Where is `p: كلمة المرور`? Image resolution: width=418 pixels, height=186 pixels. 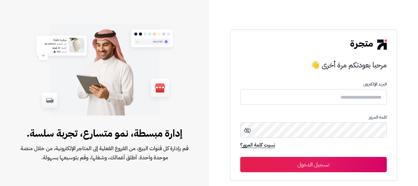
p: كلمة المرور is located at coordinates (314, 117).